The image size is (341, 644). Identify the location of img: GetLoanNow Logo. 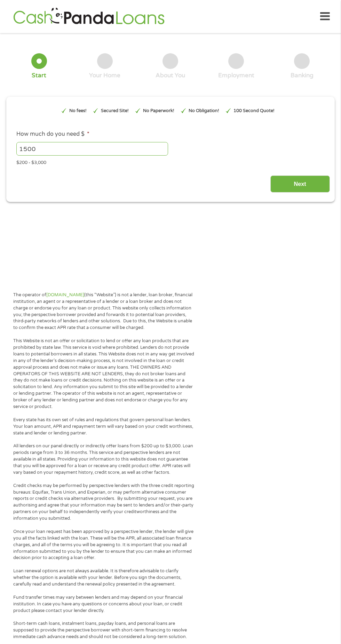
(89, 16).